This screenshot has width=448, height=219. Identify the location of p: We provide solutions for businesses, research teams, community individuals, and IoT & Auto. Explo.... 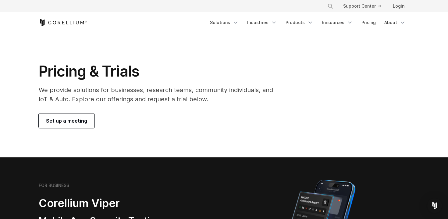
(160, 94).